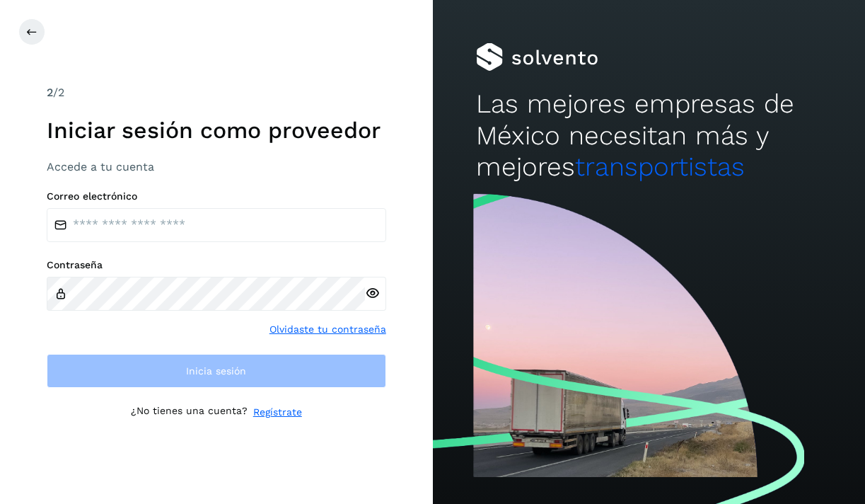  What do you see at coordinates (649, 135) in the screenshot?
I see `h2: Las mejores empresas de México necesitan más y mejores` at bounding box center [649, 135].